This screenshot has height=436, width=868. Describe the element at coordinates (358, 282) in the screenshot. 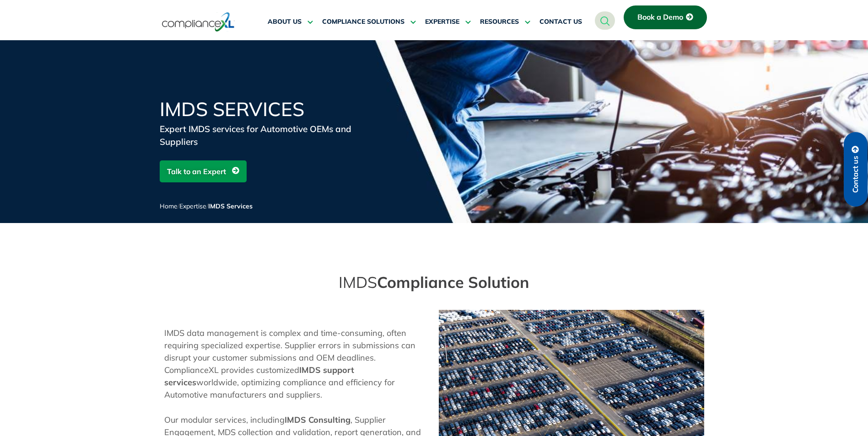

I see `span: IMDS` at that location.